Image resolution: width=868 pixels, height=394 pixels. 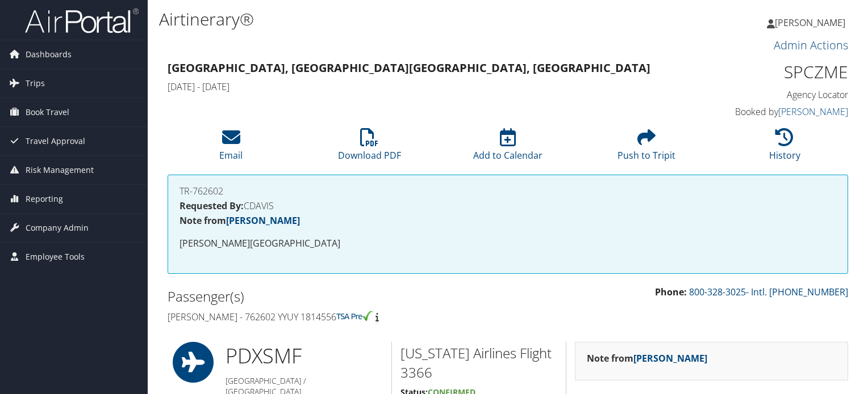 What do you see at coordinates (391, 19) in the screenshot?
I see `h1: Airtinerary®` at bounding box center [391, 19].